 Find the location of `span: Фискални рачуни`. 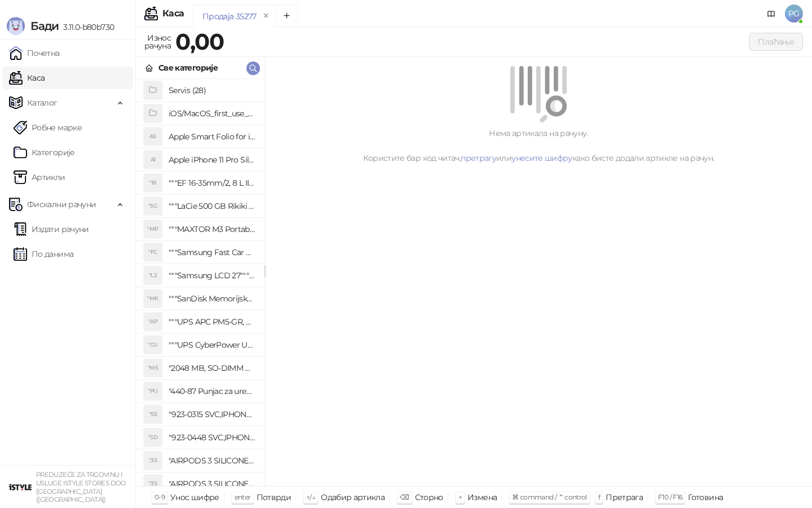

span: Фискални рачуни is located at coordinates (62, 204).